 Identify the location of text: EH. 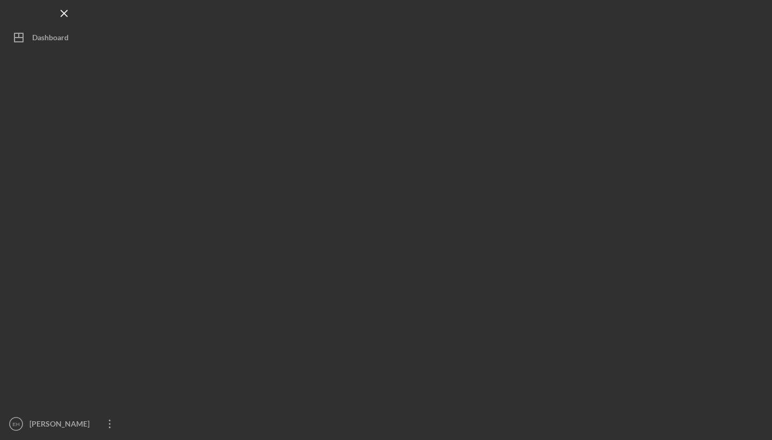
(16, 424).